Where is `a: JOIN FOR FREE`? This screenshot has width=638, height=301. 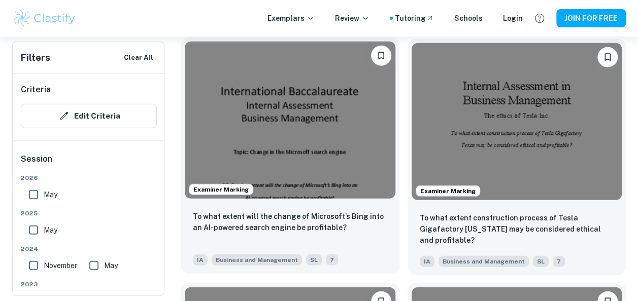
a: JOIN FOR FREE is located at coordinates (591, 18).